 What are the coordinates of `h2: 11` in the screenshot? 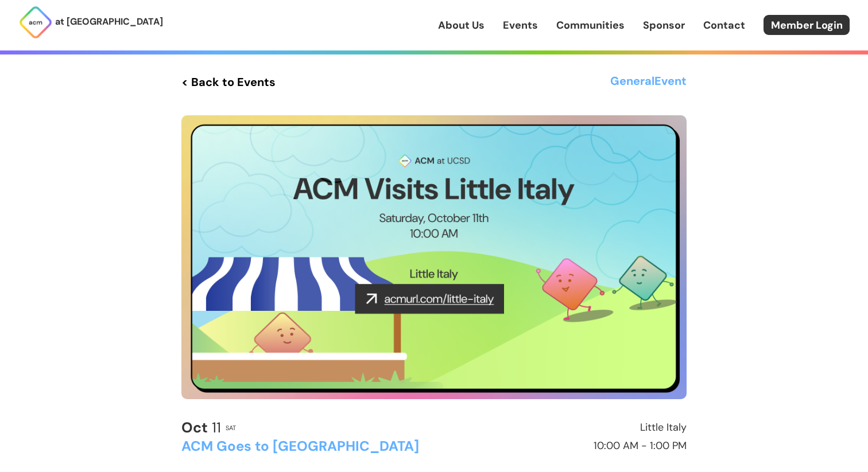 It's located at (201, 428).